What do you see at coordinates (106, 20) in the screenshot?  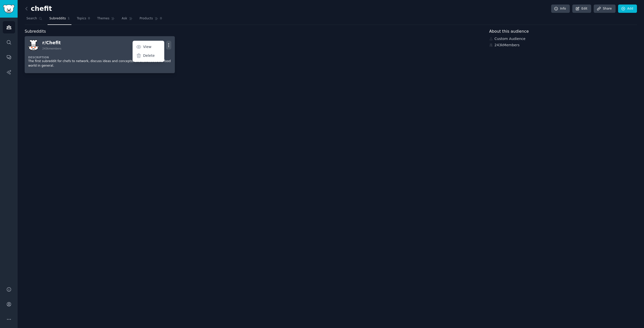 I see `a: Themes` at bounding box center [106, 20].